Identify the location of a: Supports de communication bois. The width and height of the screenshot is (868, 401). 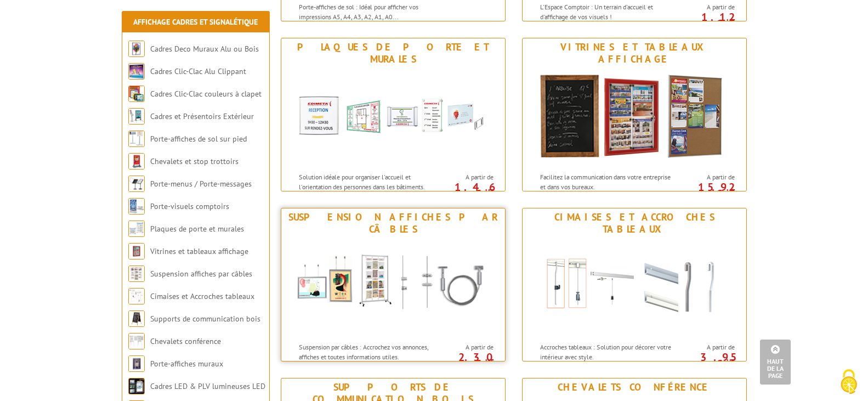
(205, 319).